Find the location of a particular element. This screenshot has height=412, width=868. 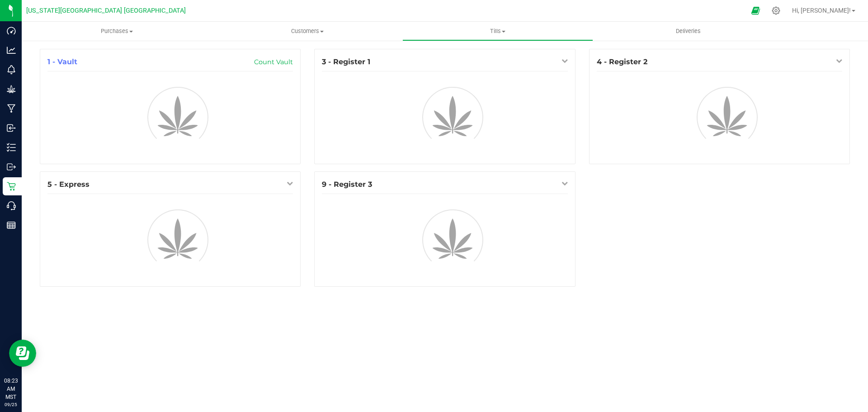

a: Deliveries is located at coordinates (688, 31).